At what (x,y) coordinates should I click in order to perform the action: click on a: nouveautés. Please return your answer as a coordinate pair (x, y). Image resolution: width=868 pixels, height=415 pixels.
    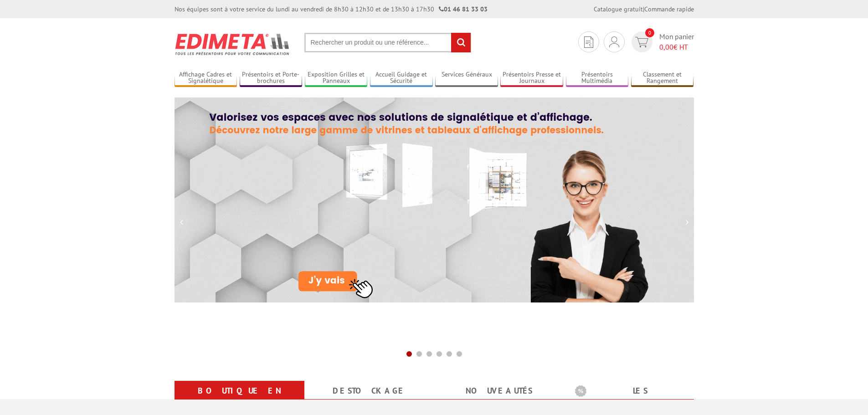
    Looking at the image, I should click on (499, 390).